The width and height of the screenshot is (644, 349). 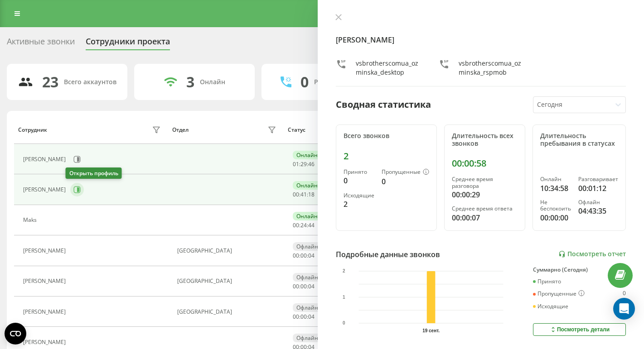 What do you see at coordinates (484, 195) in the screenshot?
I see `div: 00:00:29` at bounding box center [484, 195].